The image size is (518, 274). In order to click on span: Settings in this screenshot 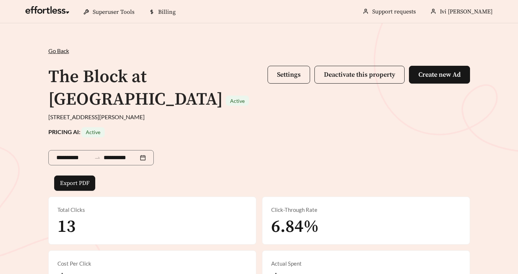, I will do `click(289, 74)`.